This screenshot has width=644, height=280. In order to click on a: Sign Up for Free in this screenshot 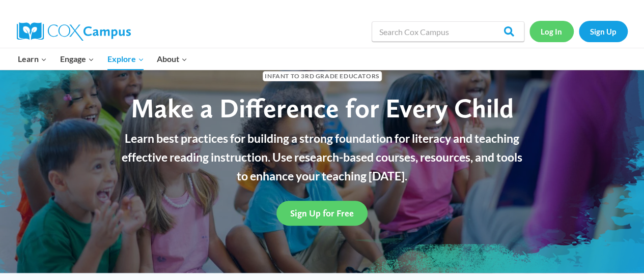, I will do `click(322, 213)`.